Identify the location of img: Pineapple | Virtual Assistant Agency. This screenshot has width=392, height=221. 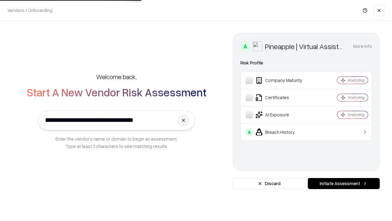
(258, 46).